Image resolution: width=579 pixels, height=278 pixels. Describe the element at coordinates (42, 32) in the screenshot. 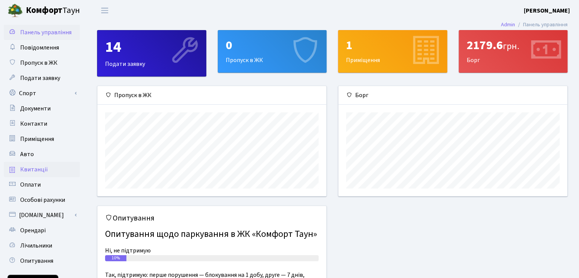

I see `a: Панель управління` at that location.